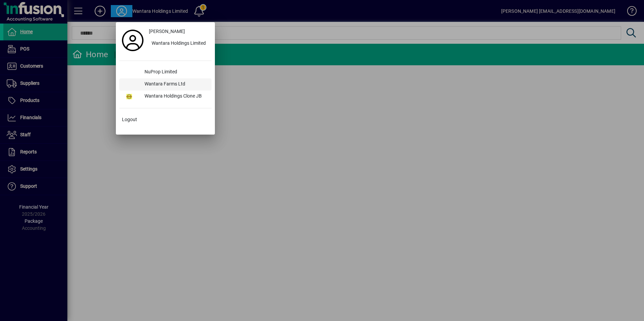 This screenshot has width=644, height=321. Describe the element at coordinates (175, 97) in the screenshot. I see `div: Wantara Holdings Clone JB` at that location.